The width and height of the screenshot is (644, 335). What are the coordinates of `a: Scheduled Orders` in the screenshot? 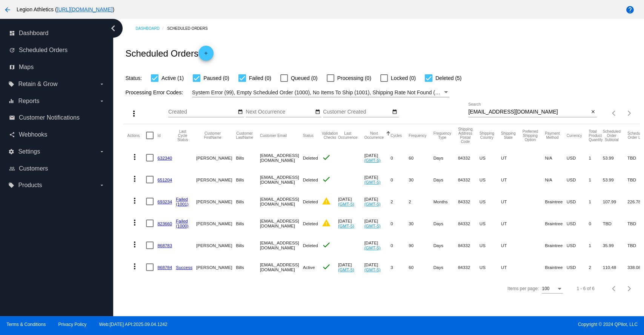 It's located at (190, 29).